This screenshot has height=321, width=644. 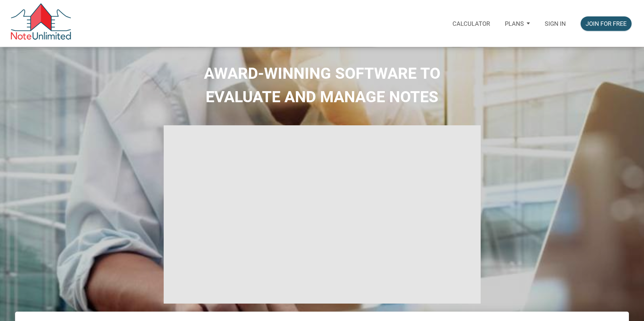 What do you see at coordinates (472, 24) in the screenshot?
I see `a: Calculator` at bounding box center [472, 24].